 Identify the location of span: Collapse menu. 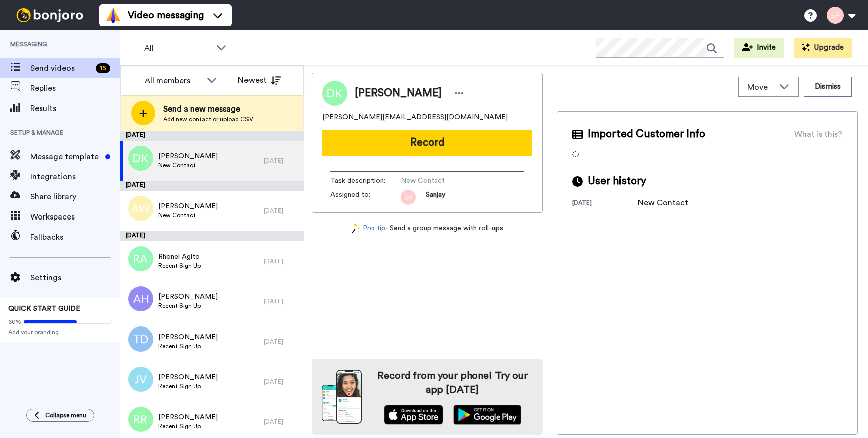
(66, 415).